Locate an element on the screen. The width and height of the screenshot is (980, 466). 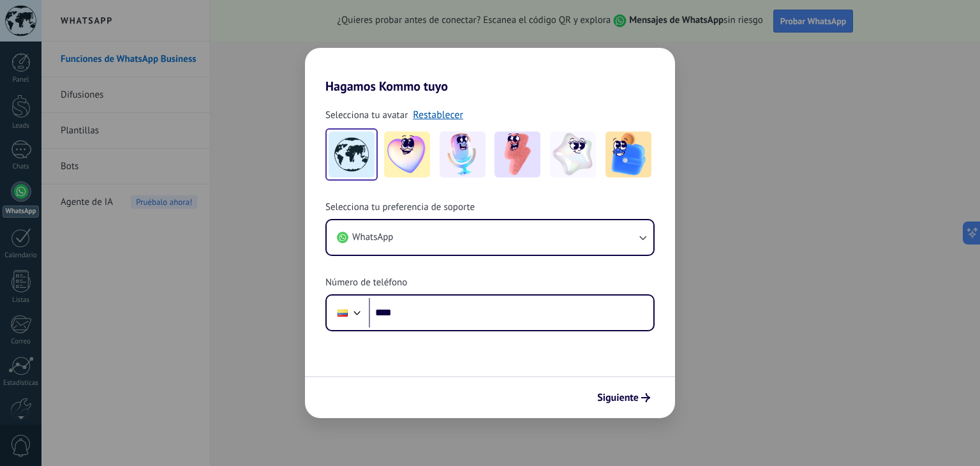
span: WhatsApp is located at coordinates (373, 238).